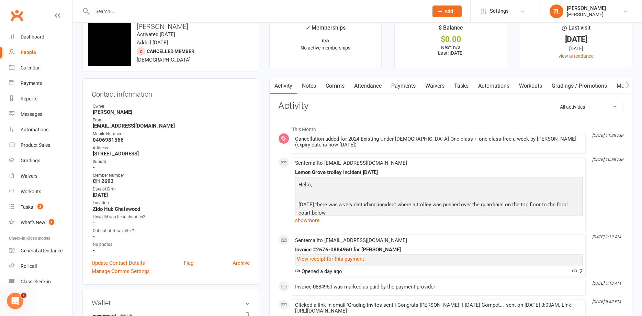  I want to click on div: Messages, so click(31, 114).